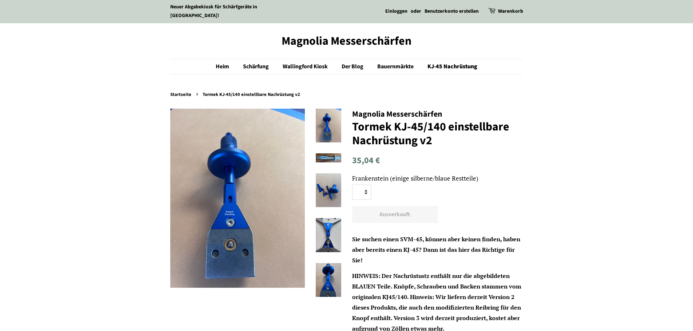 This screenshot has width=693, height=331. I want to click on a: KJ-45 Nachrüstung, so click(449, 67).